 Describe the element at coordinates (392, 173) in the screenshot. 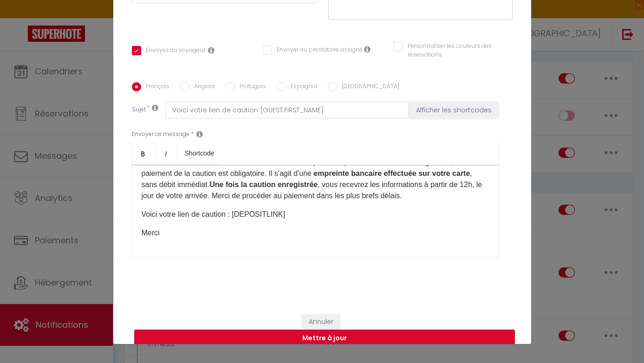

I see `strong: empreinte bancaire effectuée sur votre carte` at that location.